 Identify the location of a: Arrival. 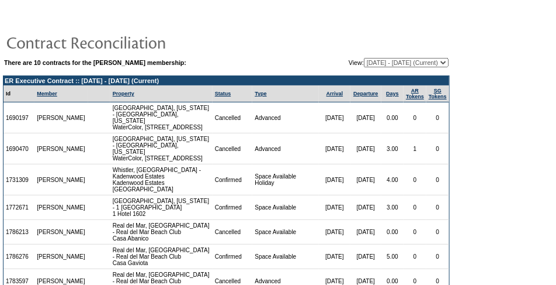
(335, 93).